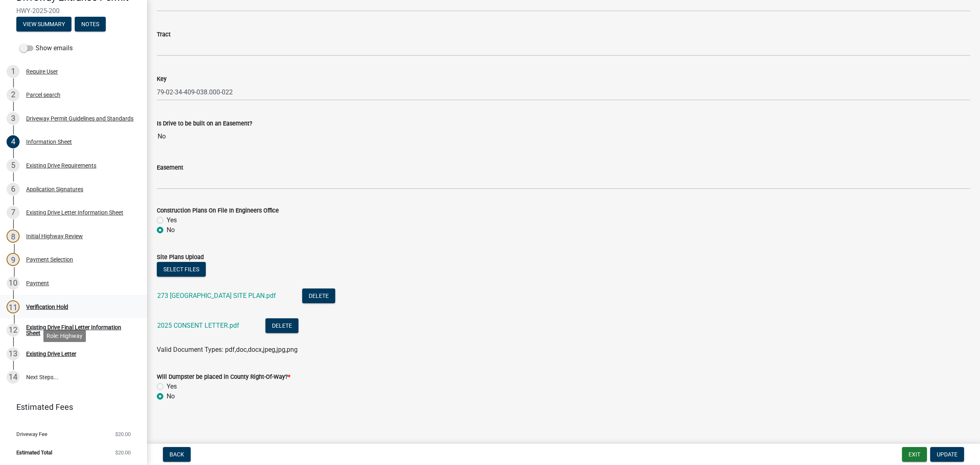  What do you see at coordinates (90, 24) in the screenshot?
I see `button: Notes` at bounding box center [90, 24].